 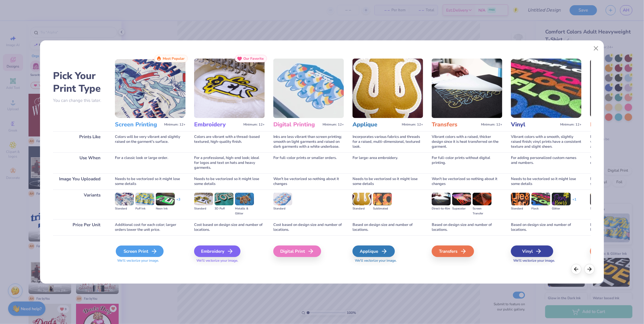 I want to click on div: 3D Puff, so click(x=224, y=209).